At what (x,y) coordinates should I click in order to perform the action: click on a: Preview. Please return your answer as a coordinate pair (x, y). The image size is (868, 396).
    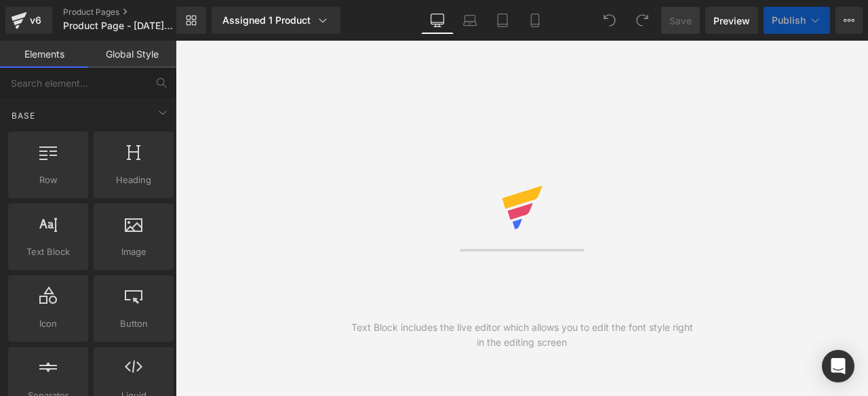
    Looking at the image, I should click on (732, 21).